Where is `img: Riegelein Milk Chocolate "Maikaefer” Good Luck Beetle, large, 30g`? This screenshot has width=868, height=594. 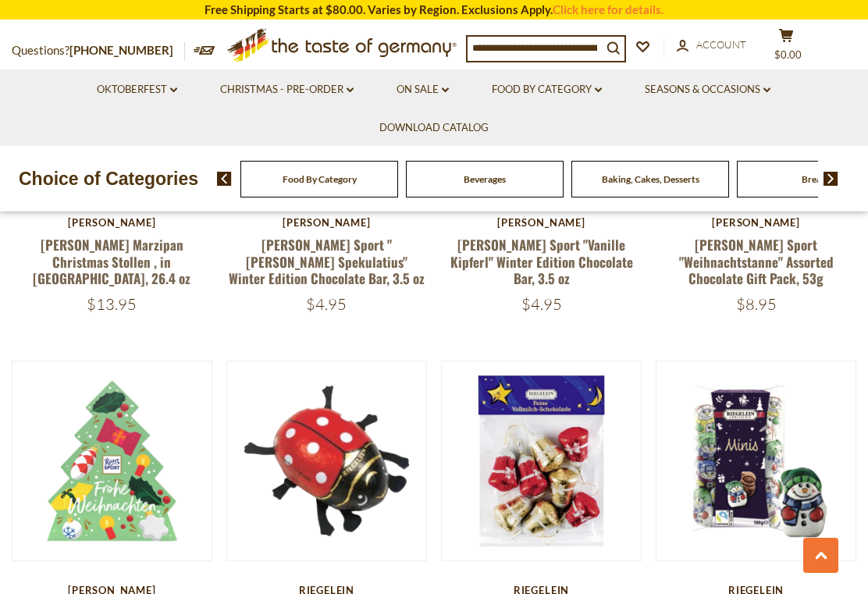
img: Riegelein Milk Chocolate "Maikaefer” Good Luck Beetle, large, 30g is located at coordinates (326, 460).